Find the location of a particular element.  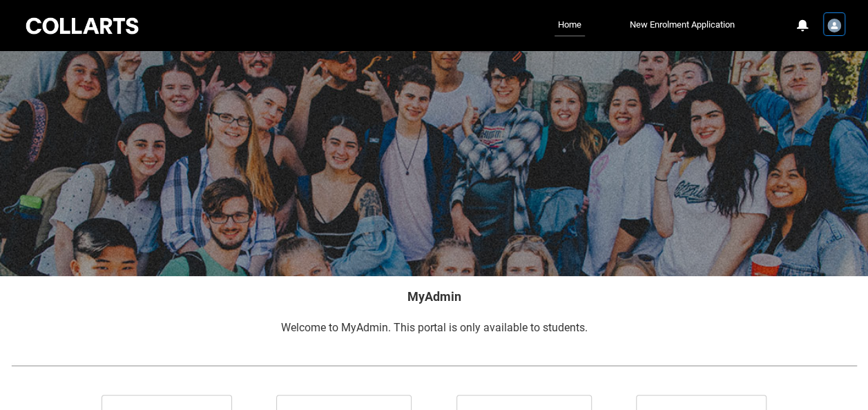

h2: MyAdmin is located at coordinates (434, 296).